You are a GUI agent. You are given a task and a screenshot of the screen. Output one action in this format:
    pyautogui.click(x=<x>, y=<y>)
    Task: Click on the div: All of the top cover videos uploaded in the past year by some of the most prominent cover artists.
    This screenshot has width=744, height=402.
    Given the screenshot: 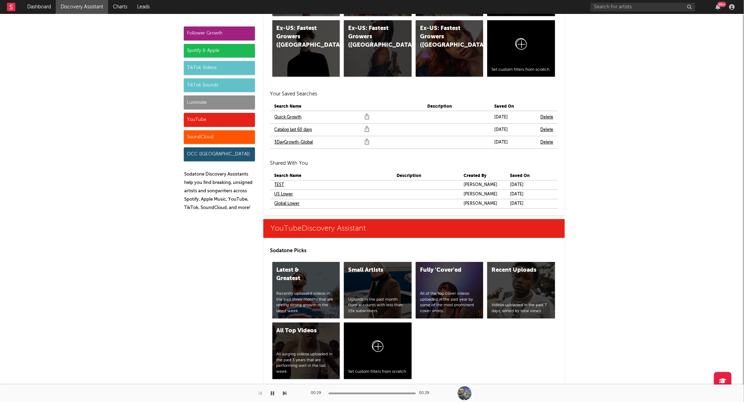 What is the action you would take?
    pyautogui.click(x=450, y=303)
    